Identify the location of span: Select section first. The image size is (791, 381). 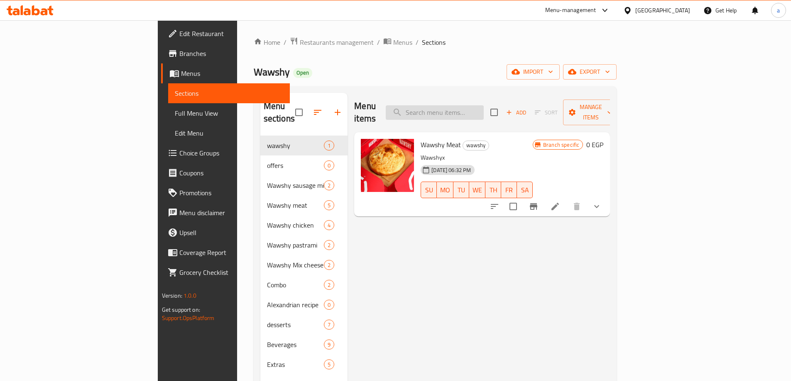
(546, 112).